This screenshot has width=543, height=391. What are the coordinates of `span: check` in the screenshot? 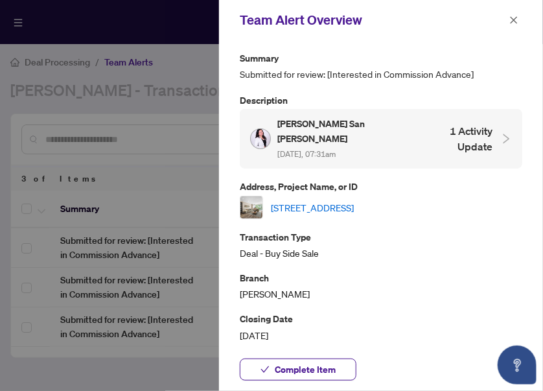 It's located at (265, 370).